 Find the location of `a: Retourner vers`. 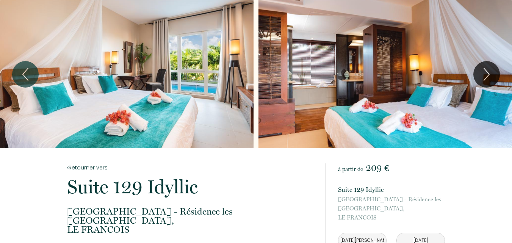

a: Retourner vers is located at coordinates (191, 167).